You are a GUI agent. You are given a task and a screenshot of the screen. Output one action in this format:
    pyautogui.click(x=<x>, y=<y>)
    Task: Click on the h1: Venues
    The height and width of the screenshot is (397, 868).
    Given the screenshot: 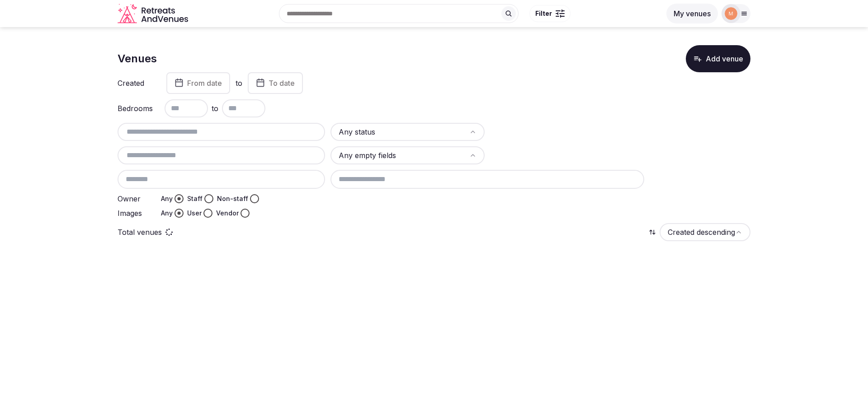 What is the action you would take?
    pyautogui.click(x=137, y=59)
    